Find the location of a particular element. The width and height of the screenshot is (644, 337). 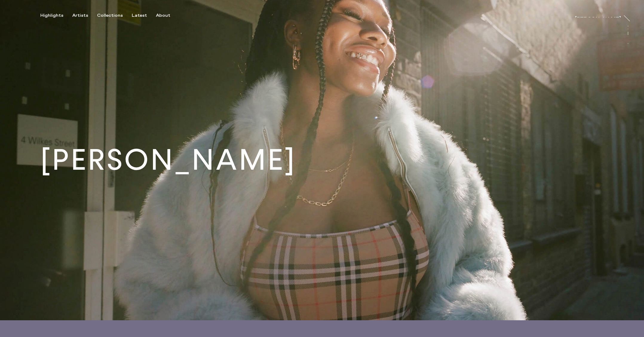

a: At Trayler is located at coordinates (630, 37).